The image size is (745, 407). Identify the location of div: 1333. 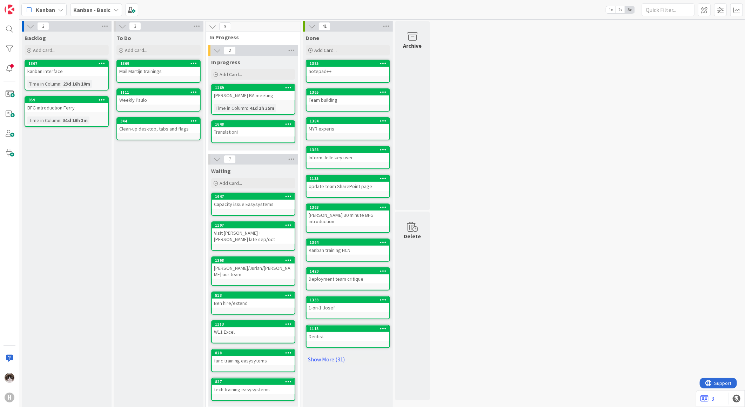
(348, 300).